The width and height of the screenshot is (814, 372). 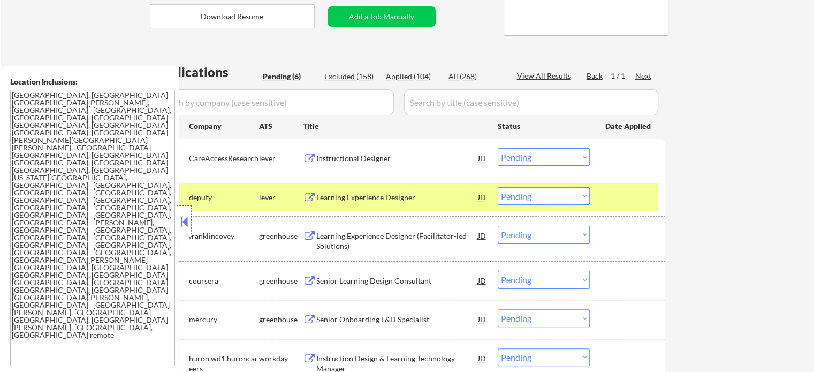 What do you see at coordinates (206, 72) in the screenshot?
I see `div: Applications` at bounding box center [206, 72].